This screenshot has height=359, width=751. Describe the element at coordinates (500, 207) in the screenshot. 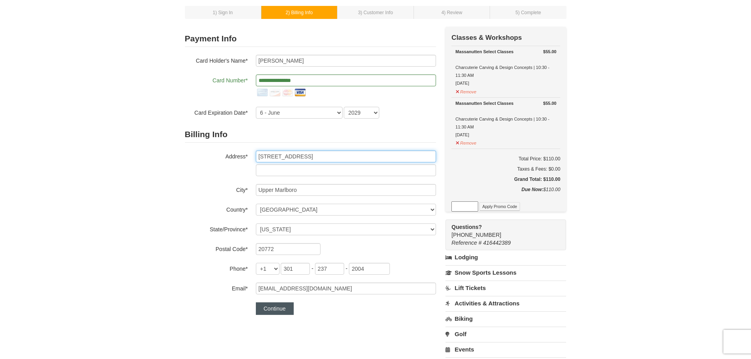

I see `button: Apply Promo Code` at that location.